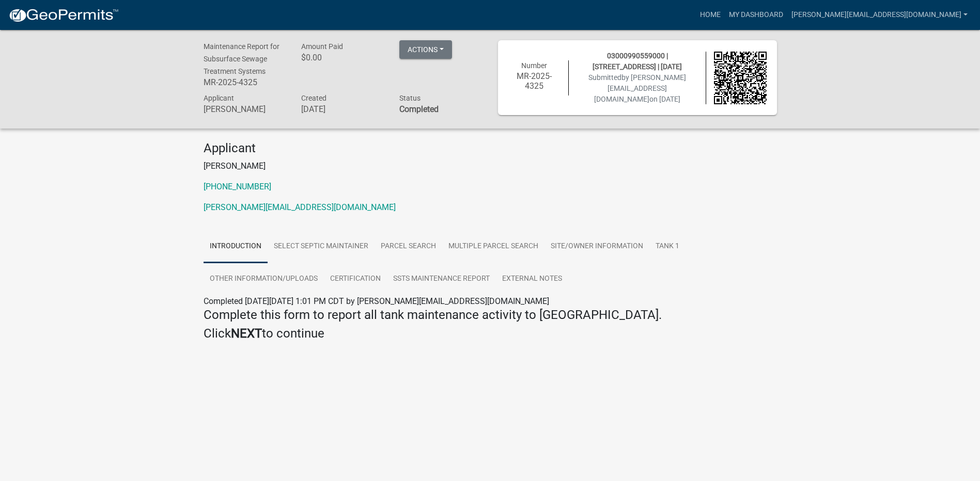 This screenshot has width=980, height=481. I want to click on a: Multiple Parcel Search, so click(494, 247).